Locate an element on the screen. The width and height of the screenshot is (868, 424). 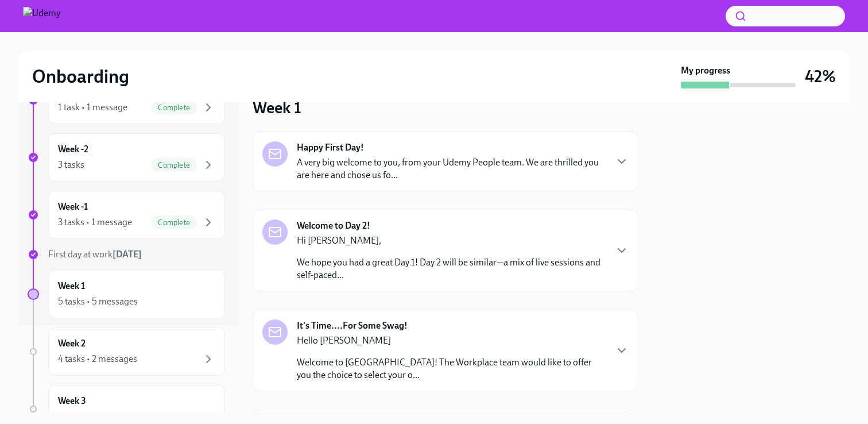
h6: Week -1 is located at coordinates (73, 207).